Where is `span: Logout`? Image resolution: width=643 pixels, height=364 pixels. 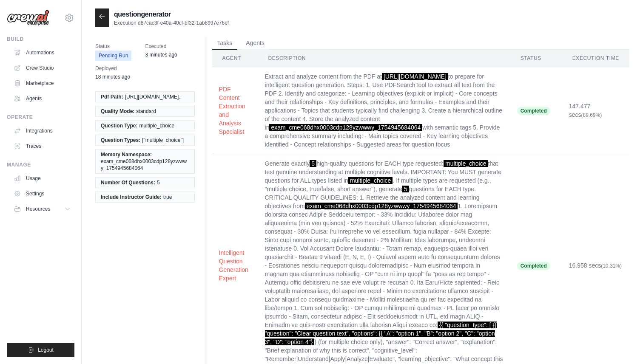 span: Logout is located at coordinates (45, 350).